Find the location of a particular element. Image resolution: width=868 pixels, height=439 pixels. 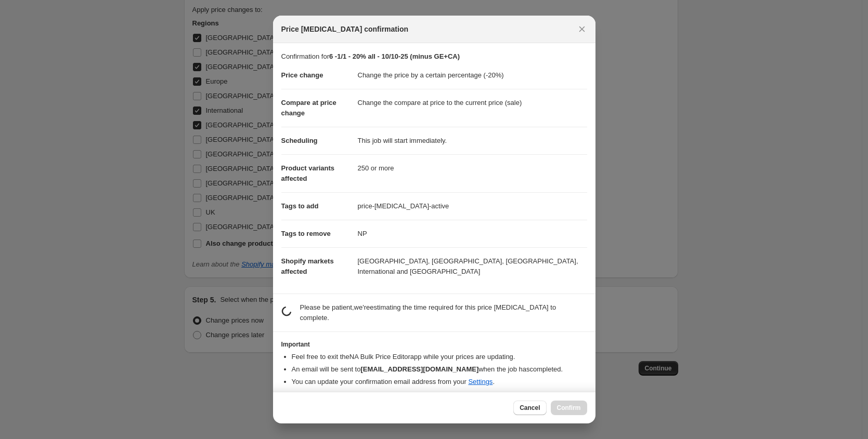

b: 6 -1/1 - 20% all - 10/10-25 (minus GE+CA) is located at coordinates (394, 56).